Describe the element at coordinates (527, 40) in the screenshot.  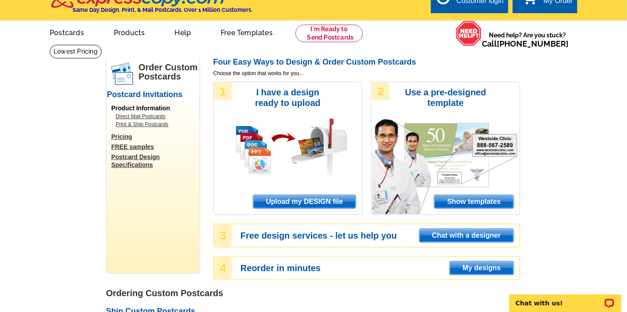
I see `span: Need help? Are you stuck?` at that location.